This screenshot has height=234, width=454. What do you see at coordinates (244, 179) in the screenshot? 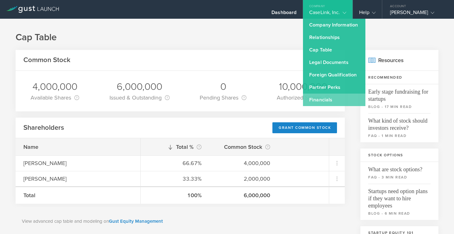
I see `div: 2,000,000` at bounding box center [244, 179].